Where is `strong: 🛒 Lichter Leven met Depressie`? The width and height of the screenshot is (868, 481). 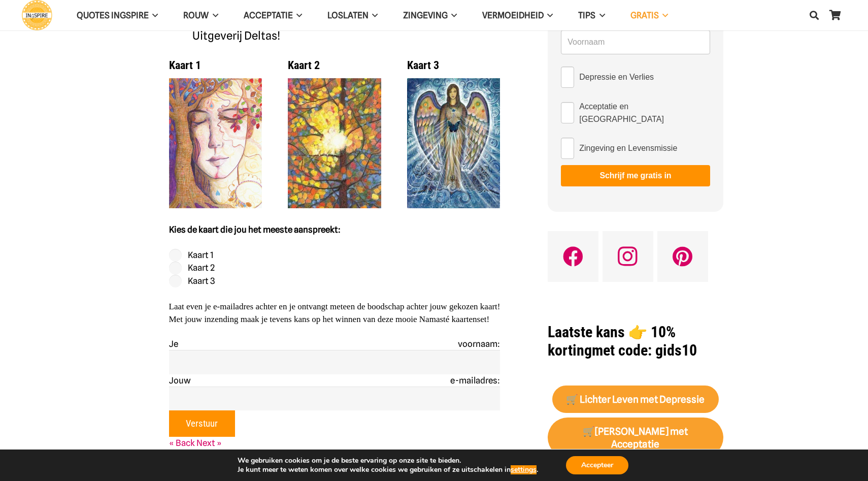
strong: 🛒 Lichter Leven met Depressie is located at coordinates (635, 399).